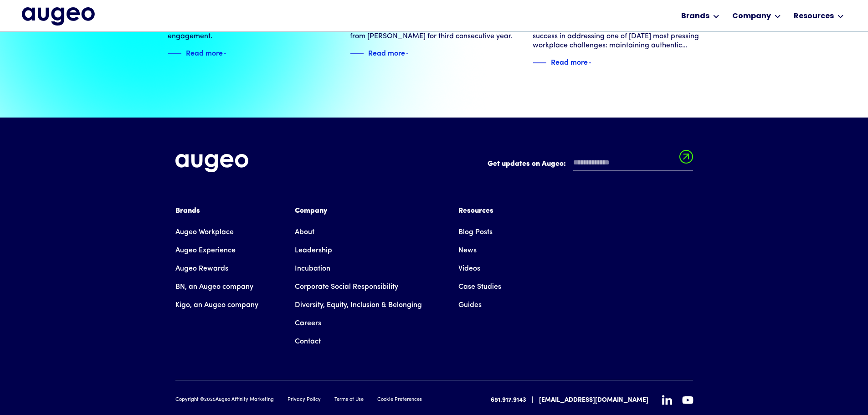  I want to click on img: Augeo's full logo in white., so click(212, 163).